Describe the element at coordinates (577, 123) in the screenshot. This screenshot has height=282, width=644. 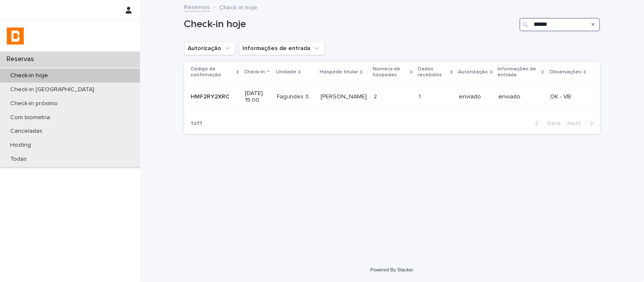
I see `span: Next` at that location.